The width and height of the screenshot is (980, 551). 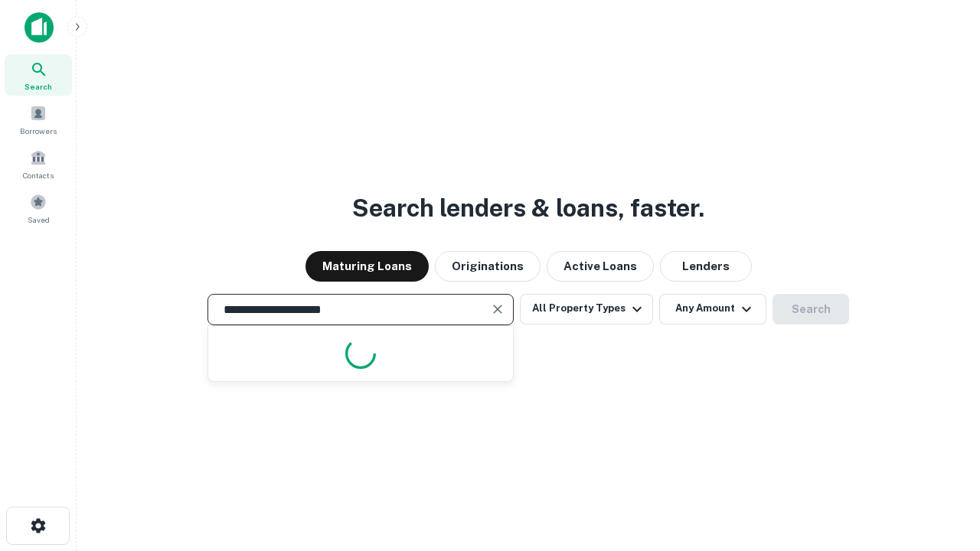 I want to click on div: Search, so click(x=39, y=75).